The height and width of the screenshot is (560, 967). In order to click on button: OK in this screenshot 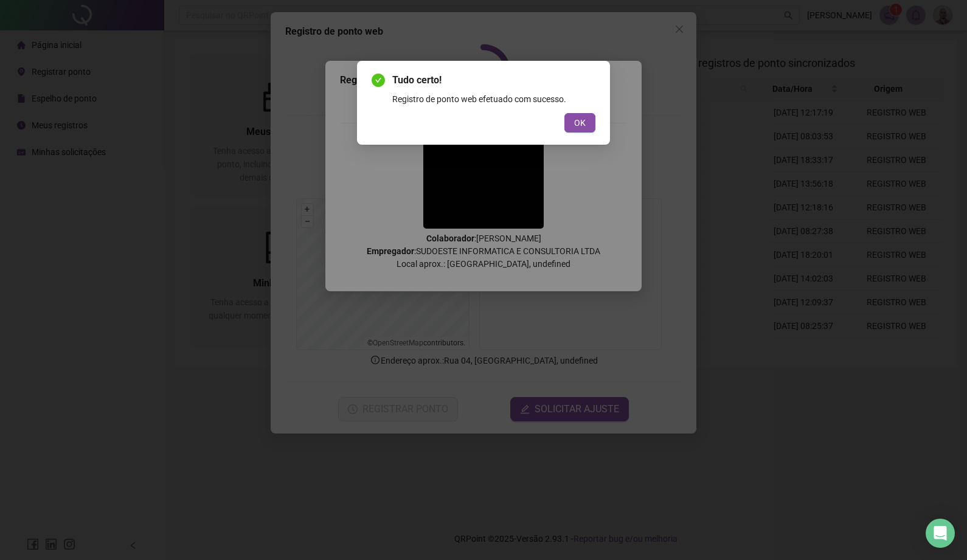, I will do `click(580, 123)`.